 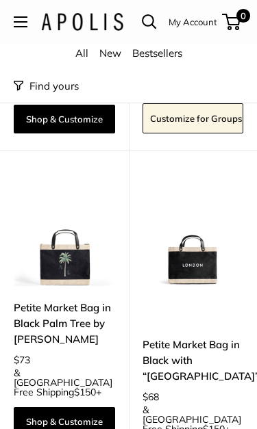 What do you see at coordinates (21, 22) in the screenshot?
I see `button: Open menu` at bounding box center [21, 22].